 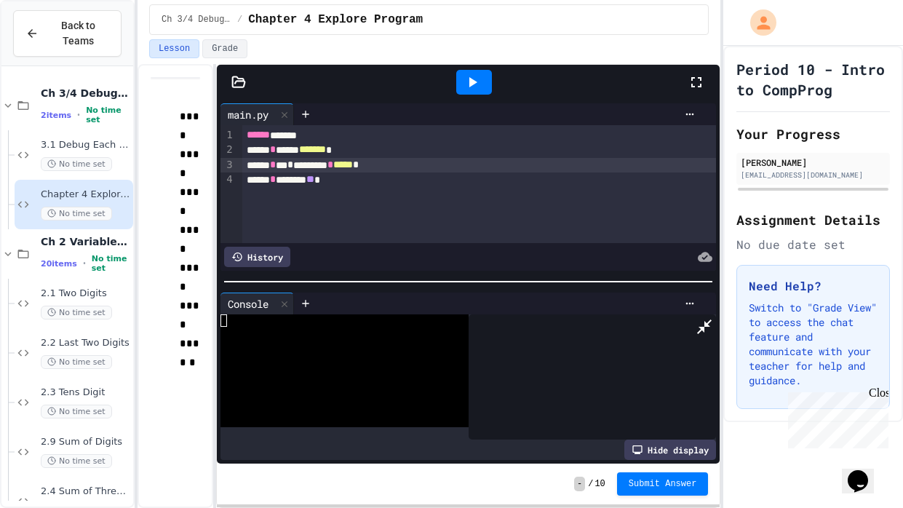 What do you see at coordinates (228, 135) in the screenshot?
I see `div: 1` at bounding box center [228, 135].